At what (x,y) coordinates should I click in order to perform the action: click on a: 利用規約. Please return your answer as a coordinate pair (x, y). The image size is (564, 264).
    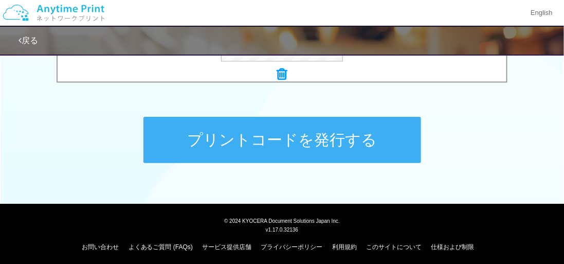
    Looking at the image, I should click on (345, 247).